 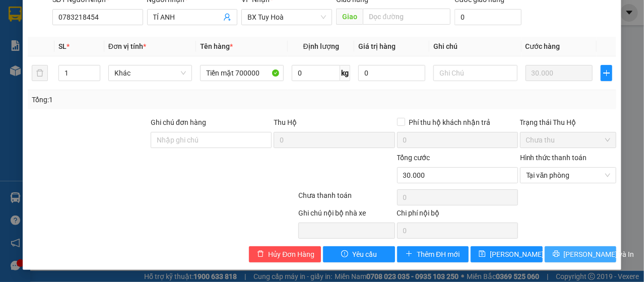 I want to click on span: Giá trị hàng, so click(x=377, y=47).